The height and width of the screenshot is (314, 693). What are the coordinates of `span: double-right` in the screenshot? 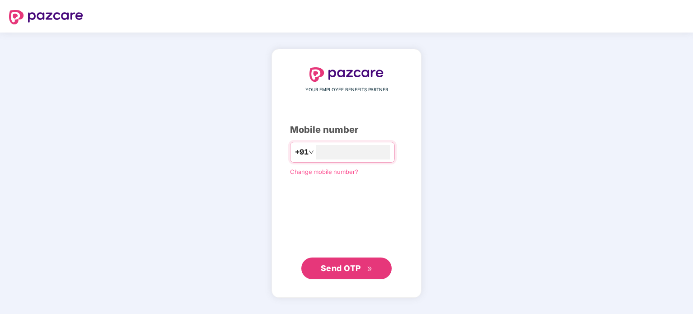 It's located at (370, 269).